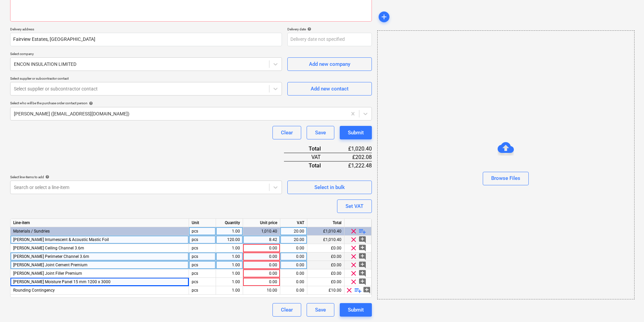  Describe the element at coordinates (146, 40) in the screenshot. I see `input: Delivery address` at that location.